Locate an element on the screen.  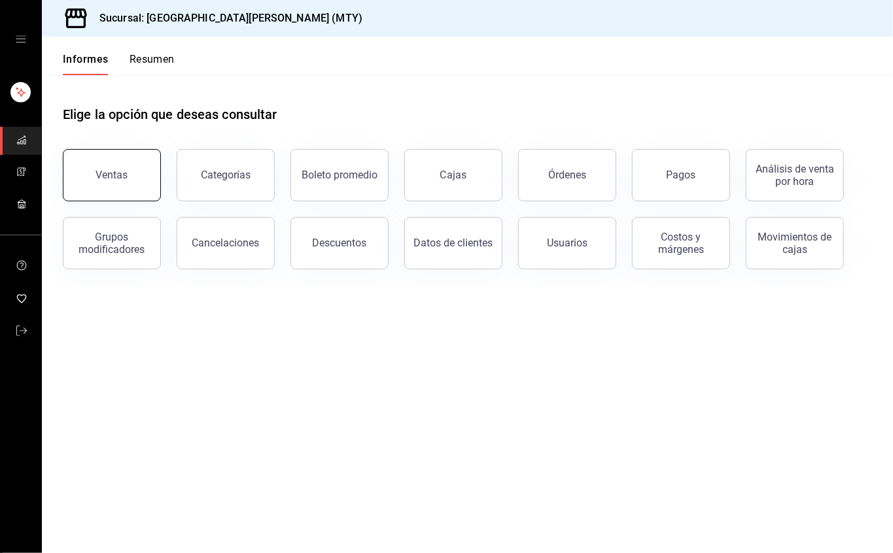
button: Usuarios is located at coordinates (567, 243).